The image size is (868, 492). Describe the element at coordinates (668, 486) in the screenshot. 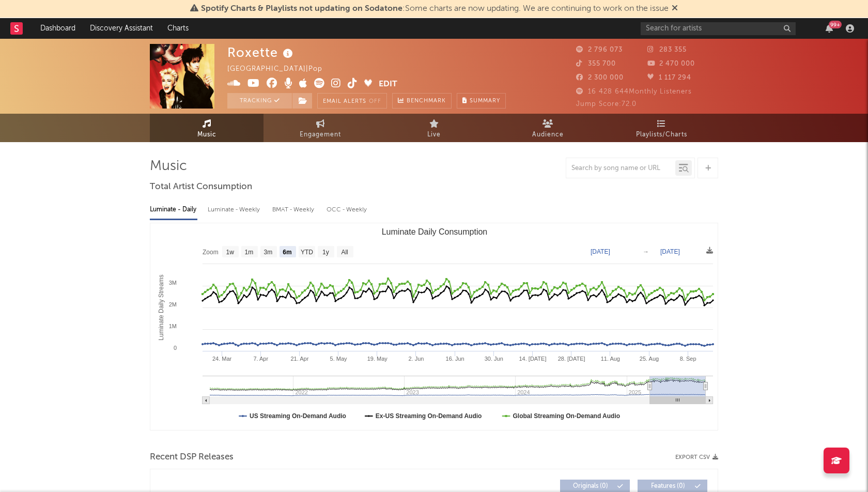

I see `span: Features ( 0 )` at that location.